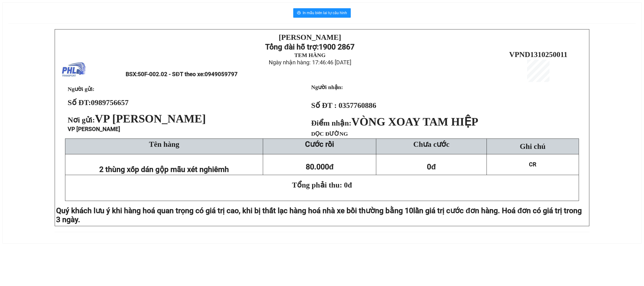 The image size is (644, 286). Describe the element at coordinates (74, 70) in the screenshot. I see `img: logo` at that location.